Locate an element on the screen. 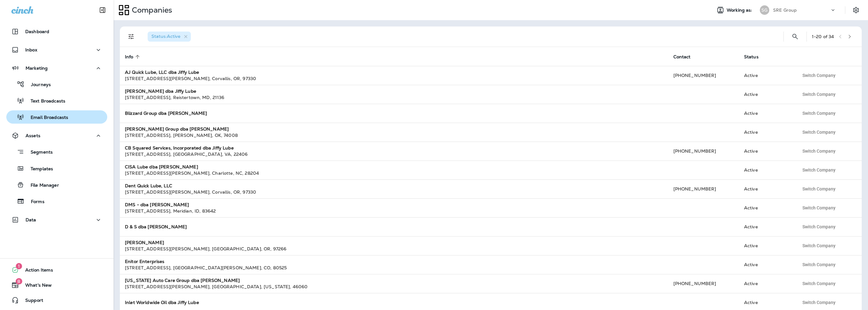  button: Email Broadcasts is located at coordinates (57, 117).